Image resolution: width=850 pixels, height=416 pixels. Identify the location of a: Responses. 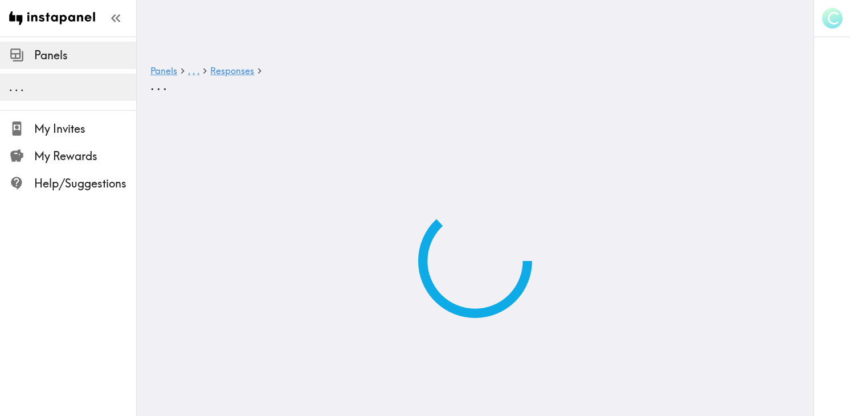
(232, 71).